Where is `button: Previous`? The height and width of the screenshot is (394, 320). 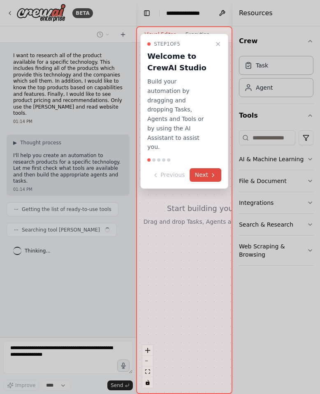 button: Previous is located at coordinates (168, 175).